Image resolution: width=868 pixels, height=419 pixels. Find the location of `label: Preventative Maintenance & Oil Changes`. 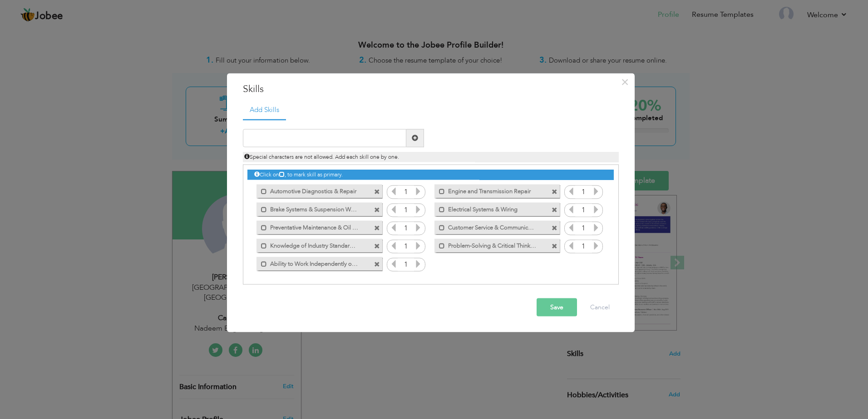

label: Preventative Maintenance & Oil Changes is located at coordinates (313, 227).